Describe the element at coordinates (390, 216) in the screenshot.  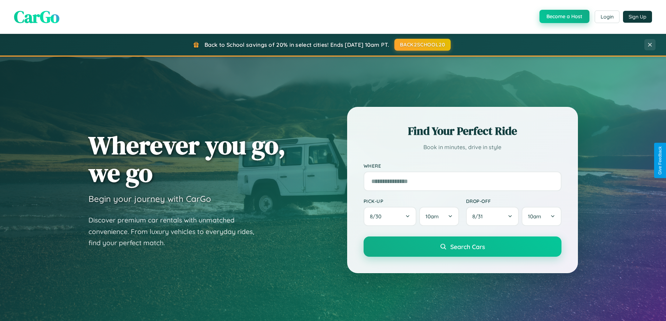
I see `button: 8/30` at that location.